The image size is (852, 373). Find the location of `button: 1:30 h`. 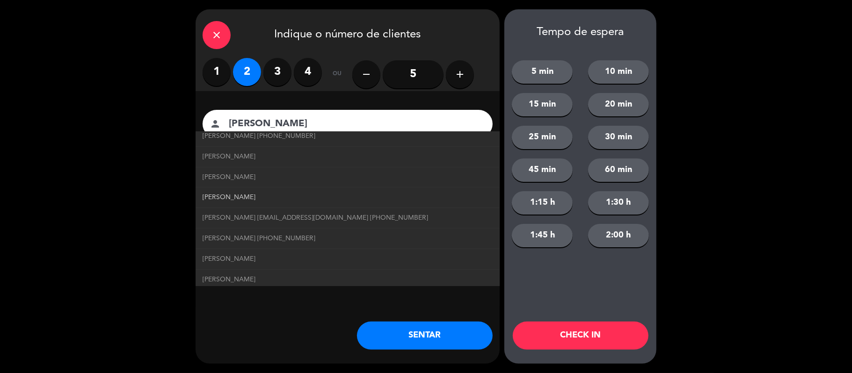

button: 1:30 h is located at coordinates (619, 203).